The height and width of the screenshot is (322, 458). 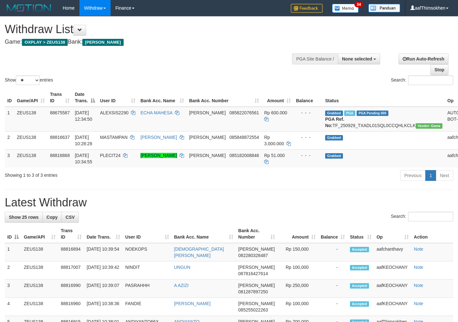 What do you see at coordinates (393, 252) in the screenshot?
I see `td: aafchanthavy` at bounding box center [393, 252].